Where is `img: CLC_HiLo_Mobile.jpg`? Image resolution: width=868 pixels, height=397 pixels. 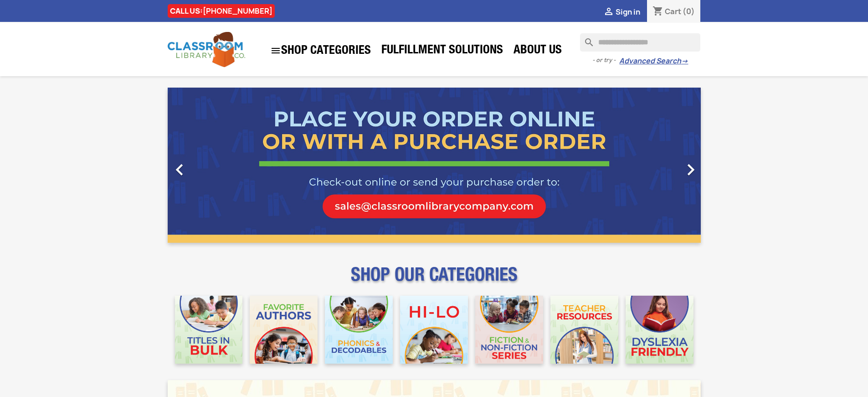
img: CLC_HiLo_Mobile.jpg is located at coordinates (434, 329).